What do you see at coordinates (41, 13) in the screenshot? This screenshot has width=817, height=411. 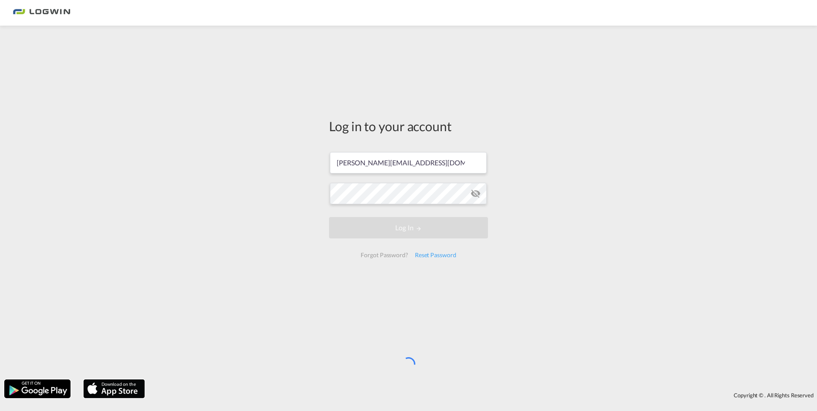 I see `img: bc73a0e0d8c111efacd525e4c8ad7d32.png` at bounding box center [41, 13].